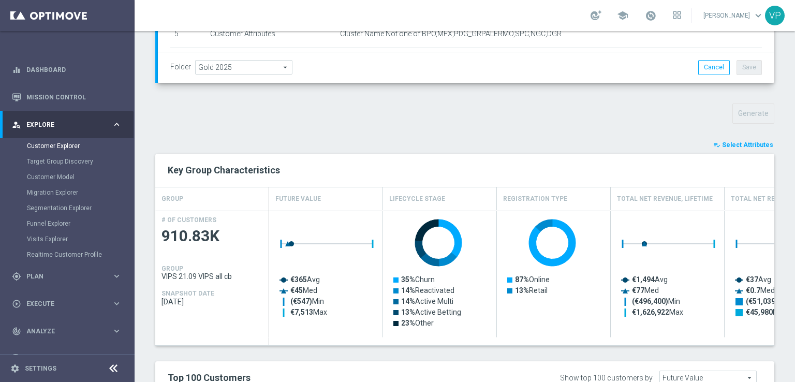 The width and height of the screenshot is (795, 382). I want to click on td: 6, so click(188, 61).